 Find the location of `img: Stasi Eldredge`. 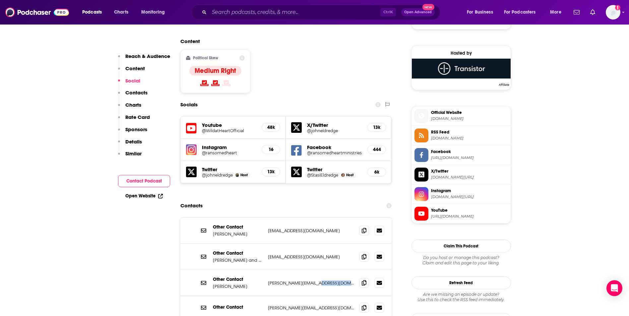

img: Stasi Eldredge is located at coordinates (343, 175).